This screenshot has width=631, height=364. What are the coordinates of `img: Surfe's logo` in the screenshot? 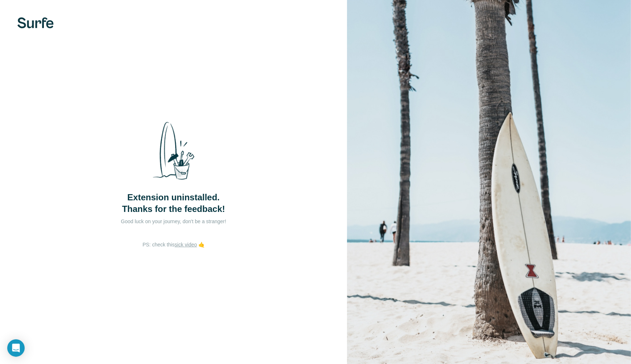 It's located at (35, 23).